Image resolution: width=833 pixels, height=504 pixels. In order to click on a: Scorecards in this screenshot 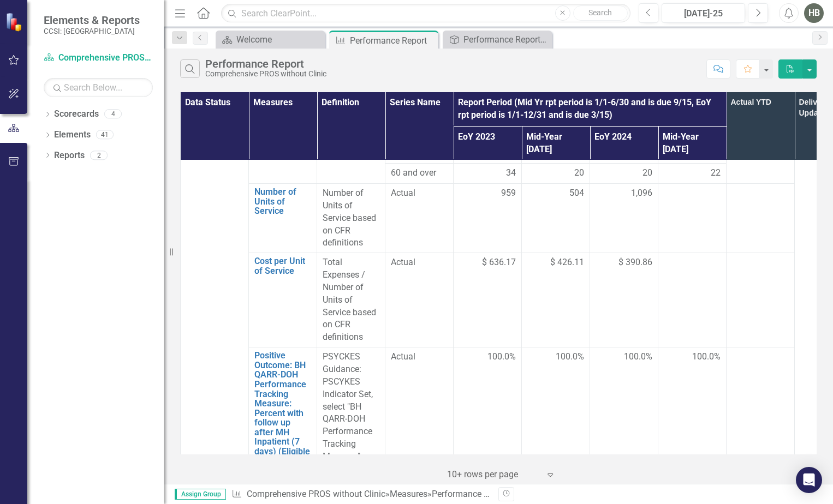, I will do `click(77, 114)`.